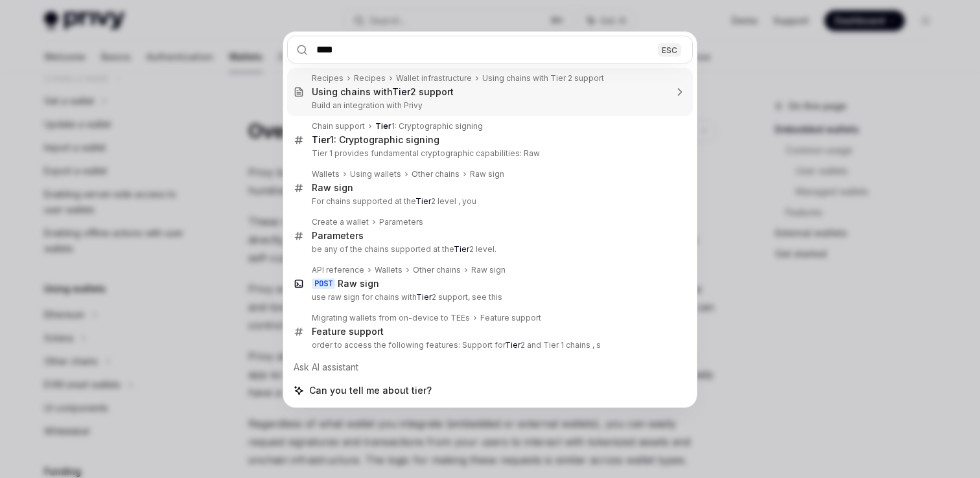 This screenshot has width=980, height=478. I want to click on div: Migrating wallets from on-device to TEEs, so click(391, 318).